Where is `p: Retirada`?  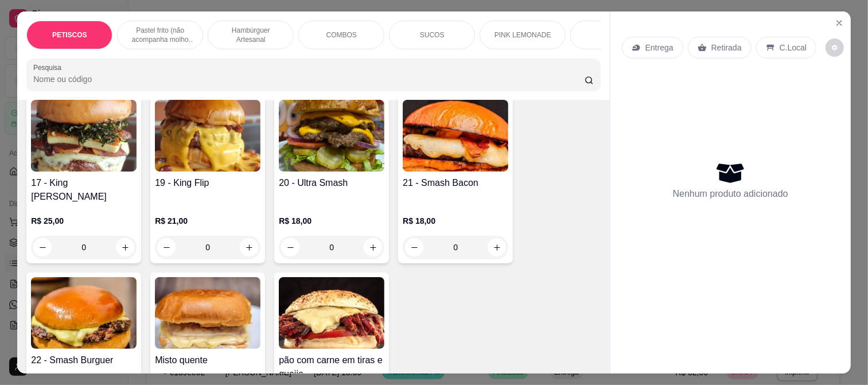 p: Retirada is located at coordinates (726, 48).